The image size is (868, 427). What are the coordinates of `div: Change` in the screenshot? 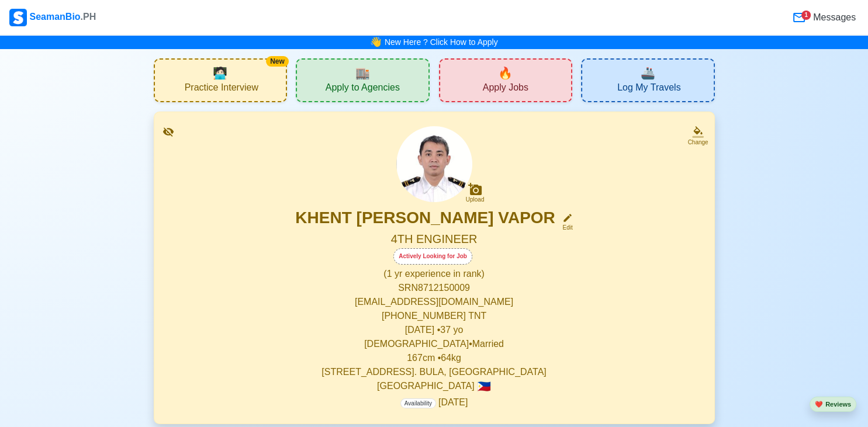 It's located at (697, 142).